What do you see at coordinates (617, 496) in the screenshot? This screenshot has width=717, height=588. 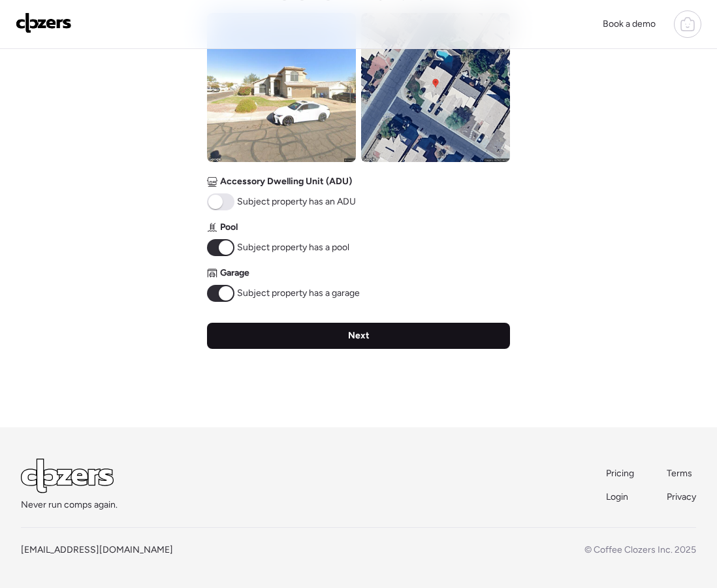 I see `span: Login` at bounding box center [617, 496].